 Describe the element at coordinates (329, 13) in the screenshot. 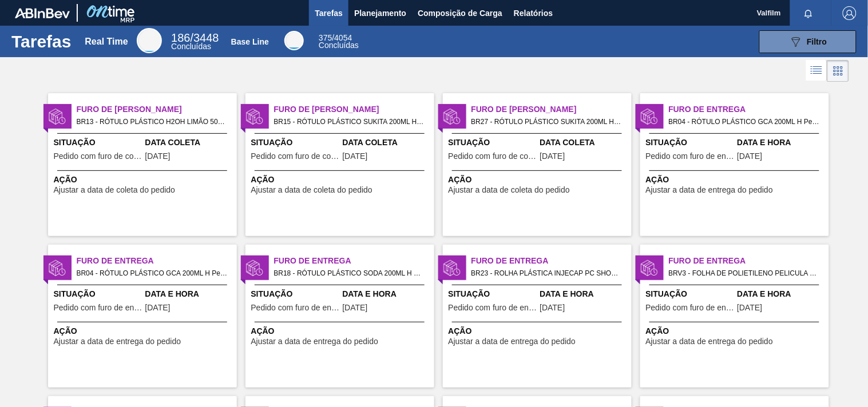

I see `span: Tarefas` at that location.